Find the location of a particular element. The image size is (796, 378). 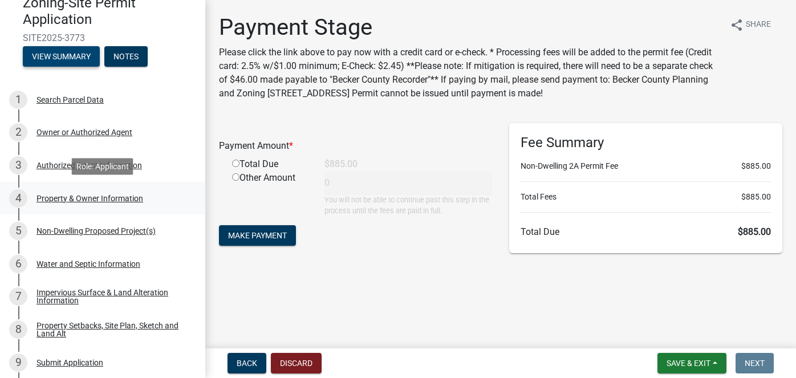

p: Please click the link above to pay now with a credit card or e-check. * Processing fees will be a... is located at coordinates (470, 73).